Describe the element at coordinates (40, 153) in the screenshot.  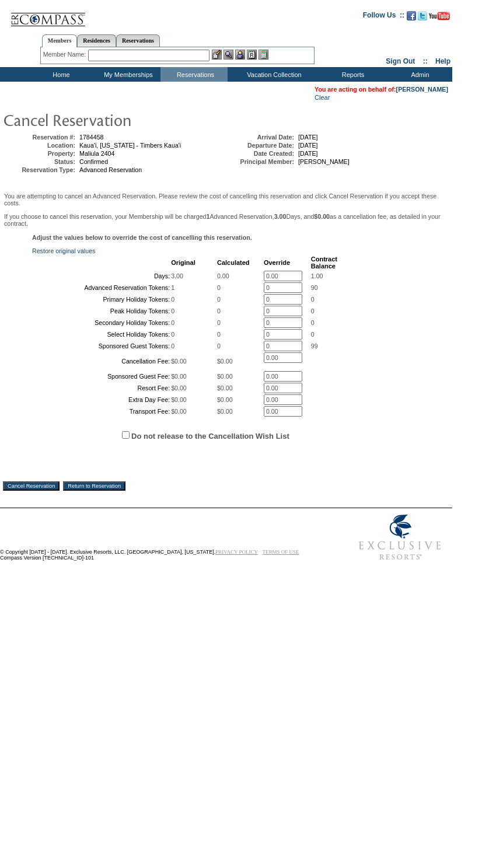
I see `td: Property:` at that location.